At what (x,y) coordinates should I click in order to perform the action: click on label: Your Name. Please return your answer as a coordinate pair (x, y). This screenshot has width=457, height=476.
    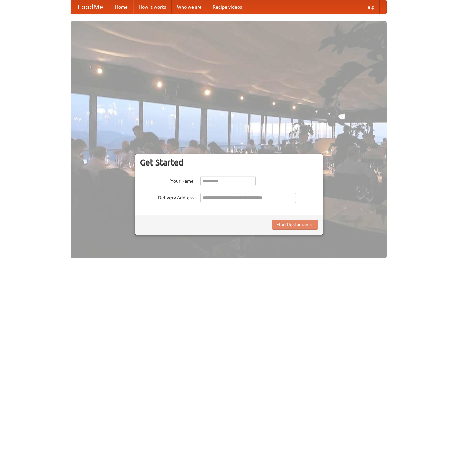
    Looking at the image, I should click on (167, 180).